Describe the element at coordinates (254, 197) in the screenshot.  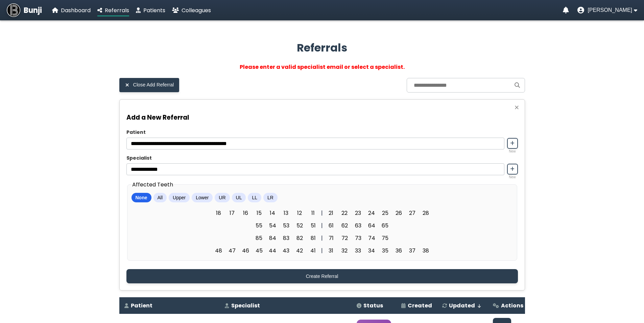
I see `button: LL` at that location.